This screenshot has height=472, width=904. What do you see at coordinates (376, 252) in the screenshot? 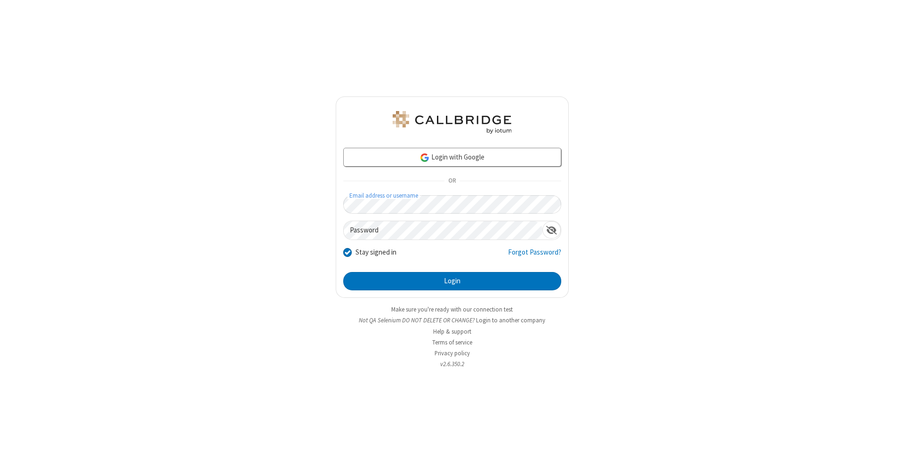
I see `label: Stay signed in` at bounding box center [376, 252].